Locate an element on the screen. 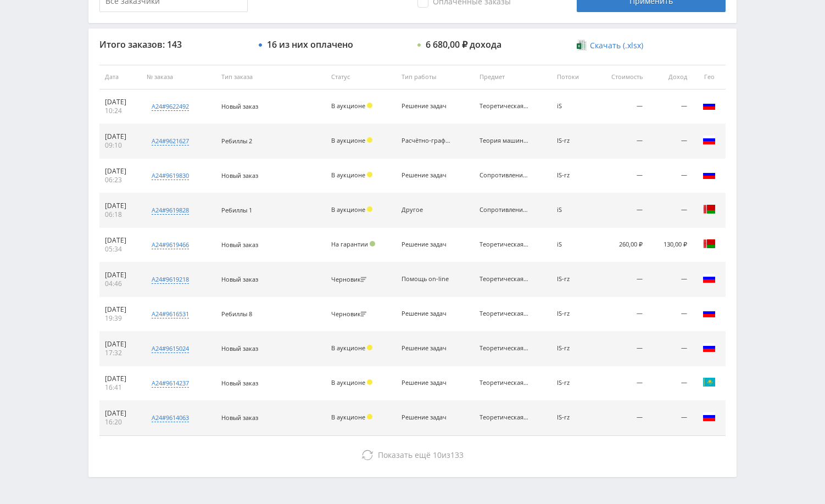 This screenshot has height=504, width=825. td: 130,00 ₽ is located at coordinates (670, 245).